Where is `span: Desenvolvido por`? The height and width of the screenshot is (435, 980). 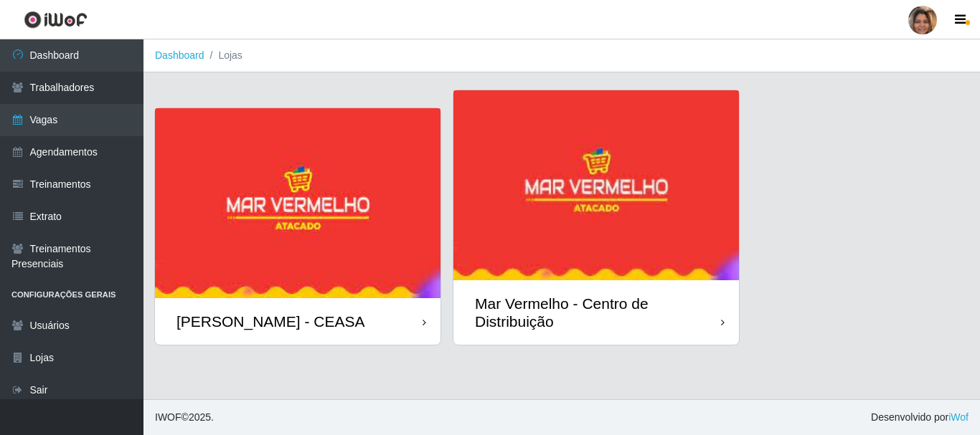 span: Desenvolvido por is located at coordinates (920, 418).